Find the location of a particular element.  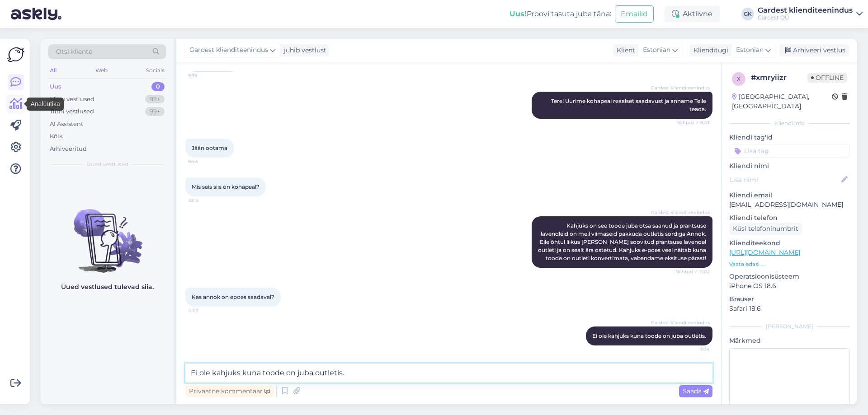

div: Kõik is located at coordinates (56, 136).